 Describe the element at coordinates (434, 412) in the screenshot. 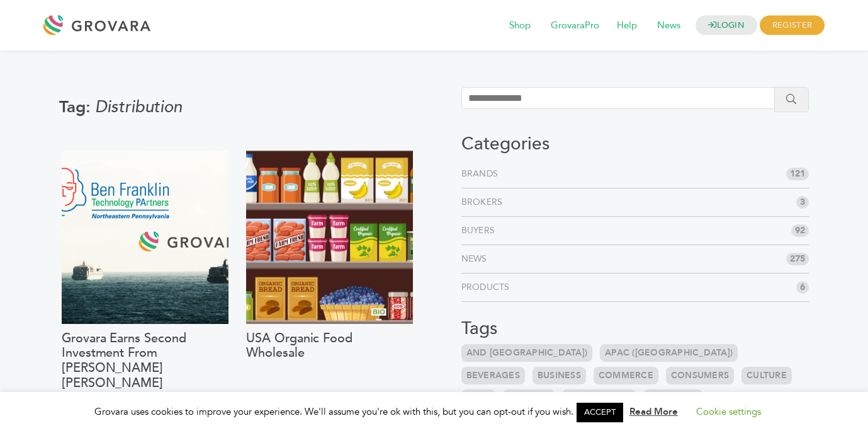

I see `span: Grovara uses cookies to improve your experience. We'll assume you're ok with this, but you can op...` at that location.